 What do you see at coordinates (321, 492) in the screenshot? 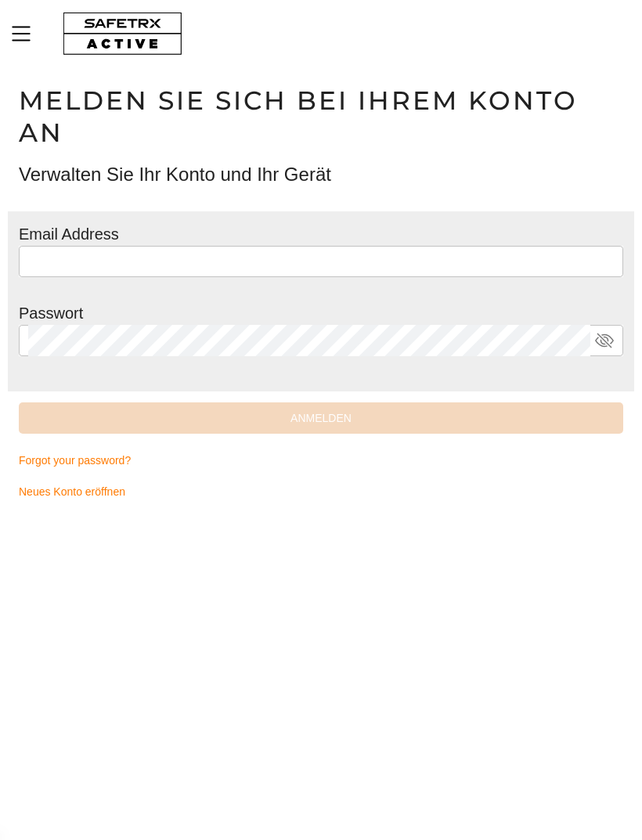
I see `a: Neues Konto eröffnen` at bounding box center [321, 492].